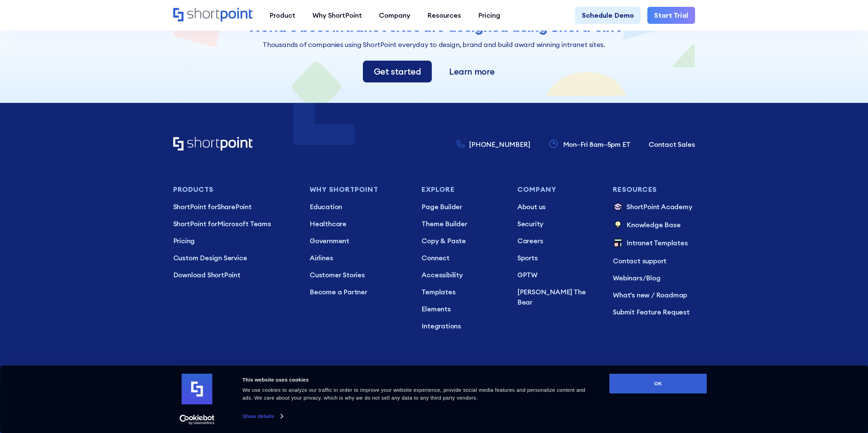 The height and width of the screenshot is (433, 868). What do you see at coordinates (444, 15) in the screenshot?
I see `a: Resources` at bounding box center [444, 15].